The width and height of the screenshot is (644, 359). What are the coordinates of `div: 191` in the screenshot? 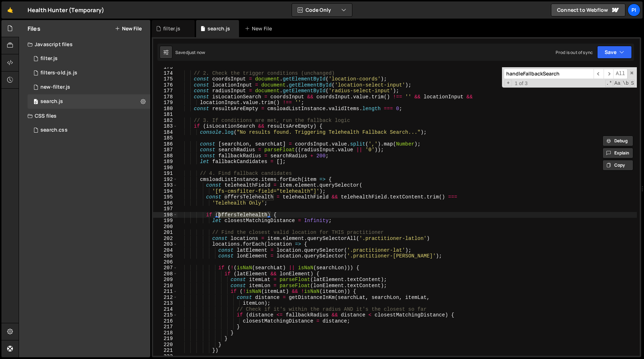 It's located at (165, 173).